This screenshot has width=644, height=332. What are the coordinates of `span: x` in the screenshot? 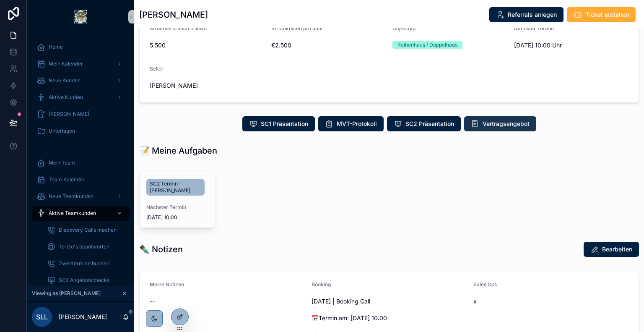 It's located at (551, 301).